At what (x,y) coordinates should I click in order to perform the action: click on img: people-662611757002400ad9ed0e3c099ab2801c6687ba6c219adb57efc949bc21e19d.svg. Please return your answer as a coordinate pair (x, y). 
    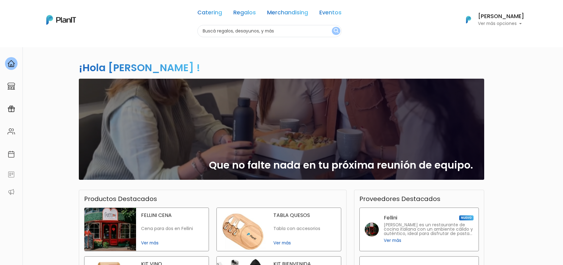
    Looking at the image, I should click on (11, 132).